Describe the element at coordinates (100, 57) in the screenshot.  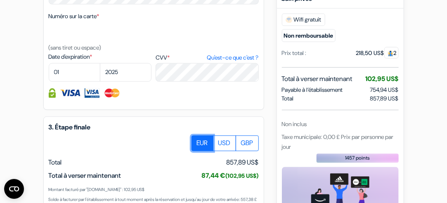
I see `label: Date d'expiration` at that location.